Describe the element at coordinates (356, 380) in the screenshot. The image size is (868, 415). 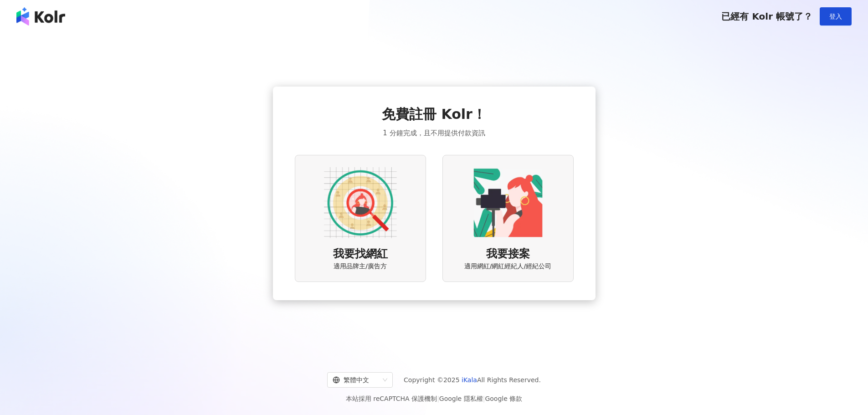
I see `div: 繁體中文` at that location.